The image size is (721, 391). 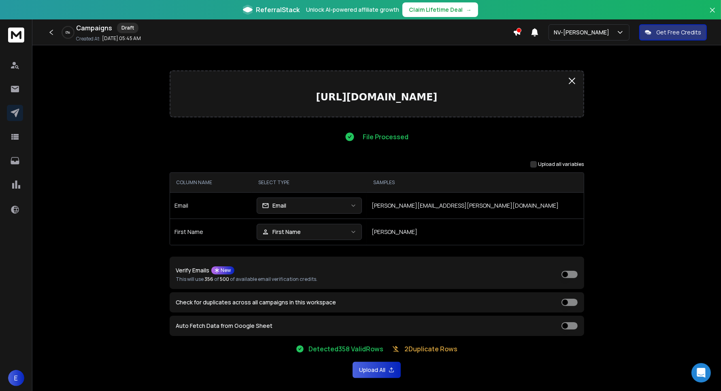 What do you see at coordinates (225, 279) in the screenshot?
I see `span: 500` at bounding box center [225, 279].